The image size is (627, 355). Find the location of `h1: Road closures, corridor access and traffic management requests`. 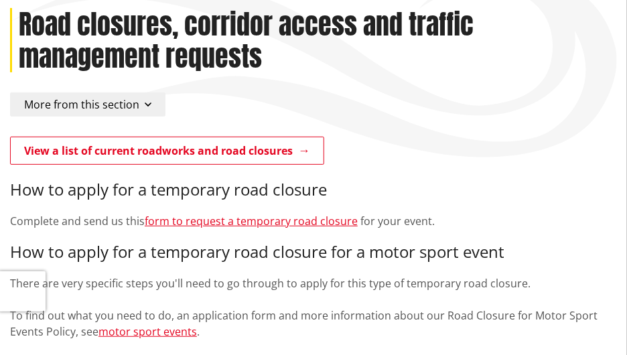

h1: Road closures, corridor access and traffic management requests is located at coordinates (317, 40).